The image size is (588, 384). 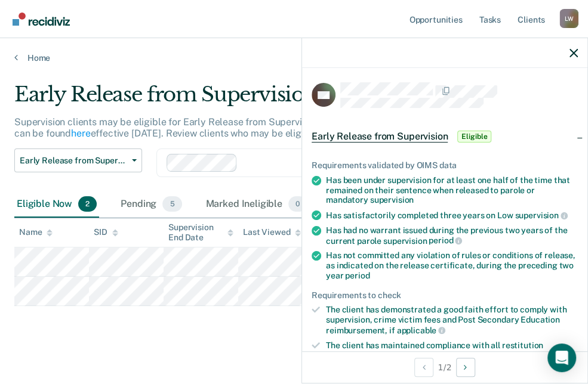 What do you see at coordinates (445, 295) in the screenshot?
I see `div: Requirements to check` at bounding box center [445, 295].